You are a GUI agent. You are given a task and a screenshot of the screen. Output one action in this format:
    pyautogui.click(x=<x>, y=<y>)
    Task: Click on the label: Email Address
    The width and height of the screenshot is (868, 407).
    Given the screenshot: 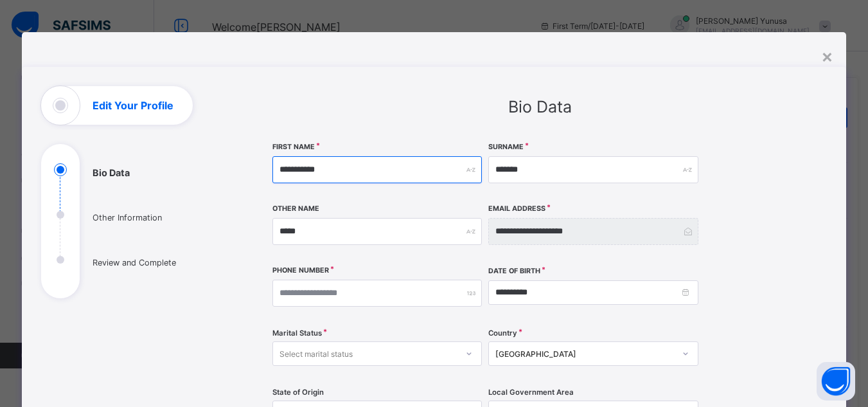 What is the action you would take?
    pyautogui.click(x=517, y=208)
    